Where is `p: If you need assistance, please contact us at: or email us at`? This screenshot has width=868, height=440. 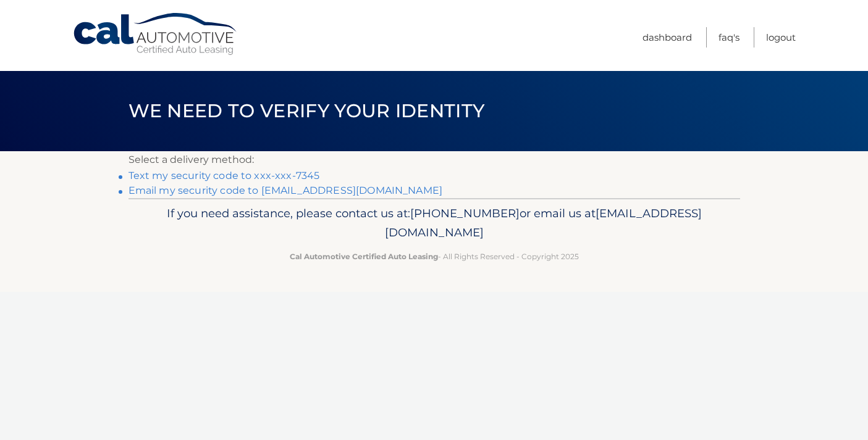 p: If you need assistance, please contact us at: or email us at is located at coordinates (434, 223).